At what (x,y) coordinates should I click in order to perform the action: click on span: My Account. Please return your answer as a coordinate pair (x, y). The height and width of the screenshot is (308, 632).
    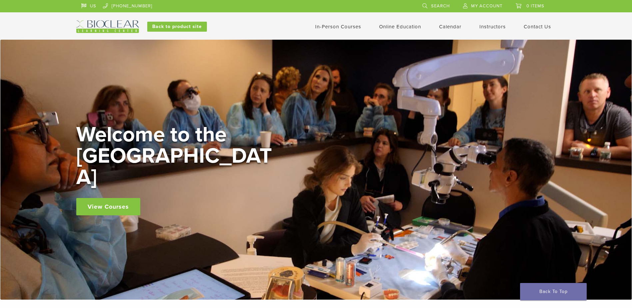
    Looking at the image, I should click on (487, 6).